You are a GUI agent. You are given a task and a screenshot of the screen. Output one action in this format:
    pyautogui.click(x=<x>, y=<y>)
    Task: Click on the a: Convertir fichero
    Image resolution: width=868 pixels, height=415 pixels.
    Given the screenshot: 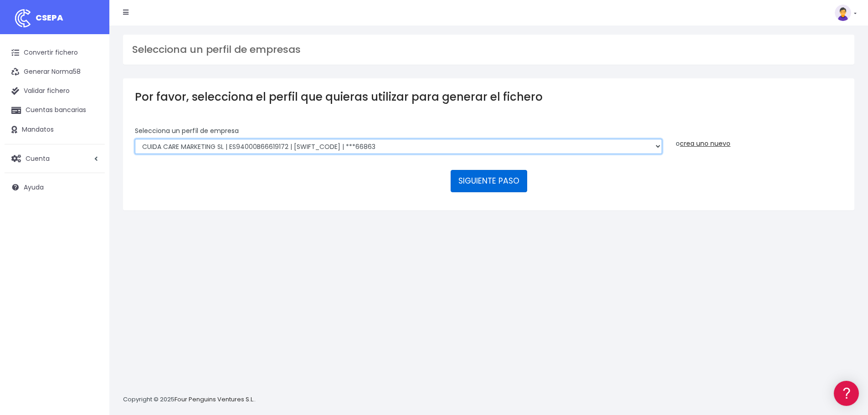 What is the action you would take?
    pyautogui.click(x=55, y=53)
    